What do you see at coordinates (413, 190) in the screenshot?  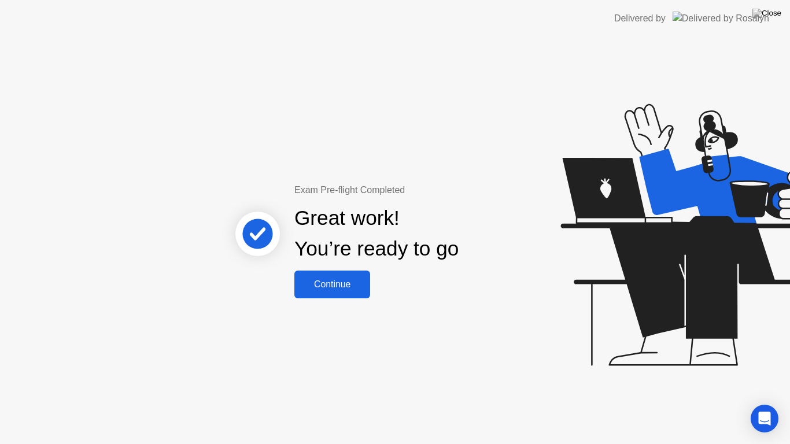 I see `div: Exam Pre-flight Completed` at bounding box center [413, 190].